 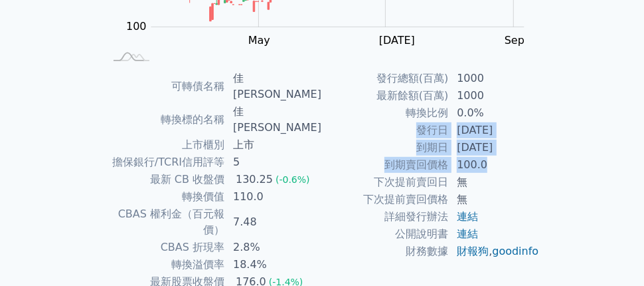 I want to click on td: 詳細發行辦法, so click(x=385, y=217).